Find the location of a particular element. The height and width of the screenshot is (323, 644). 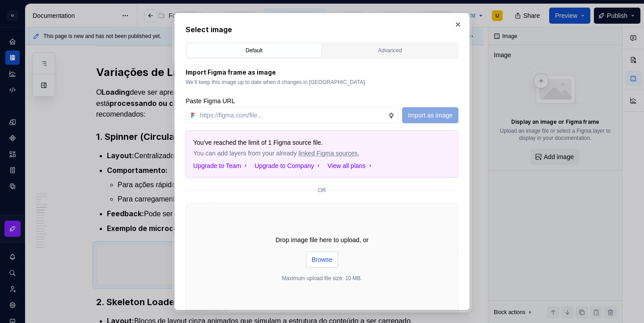

p: Drop image file here to upload, or is located at coordinates (322, 240).